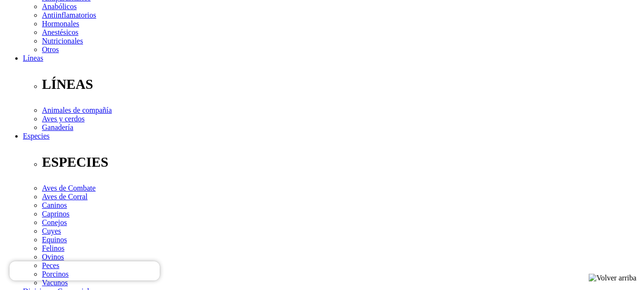  Describe the element at coordinates (340, 162) in the screenshot. I see `p: ESPECIES` at that location.